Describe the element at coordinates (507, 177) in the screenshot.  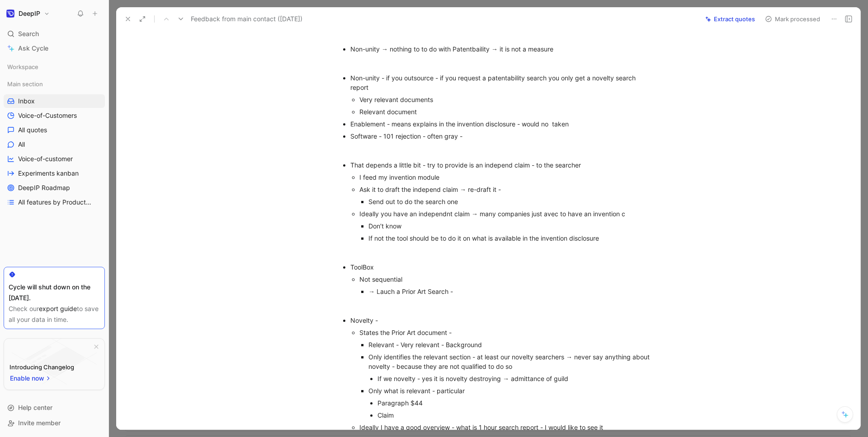
I see `div: I feed my invention module` at that location.